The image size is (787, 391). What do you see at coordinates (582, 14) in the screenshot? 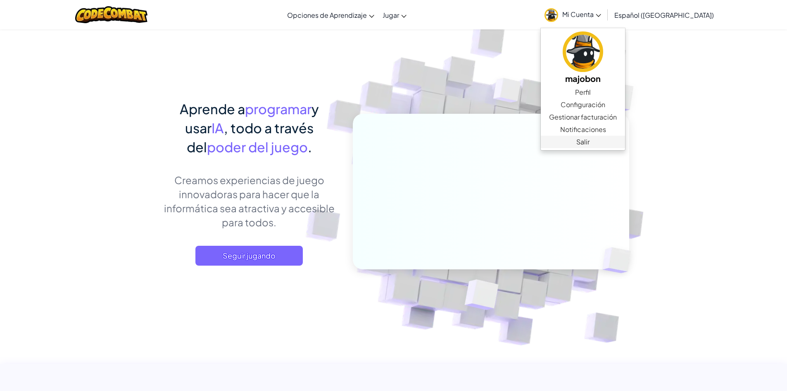
I see `span: Mi Cuenta` at bounding box center [582, 14].